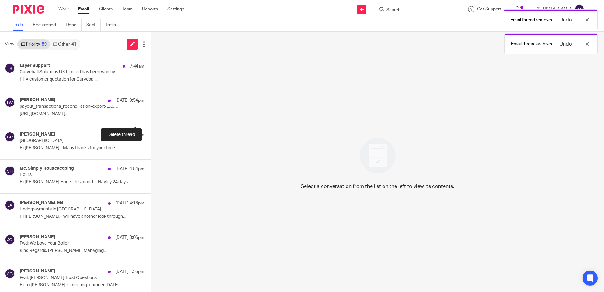 Image resolution: width=604 pixels, height=292 pixels. Describe the element at coordinates (74, 44) in the screenshot. I see `div: 41` at that location.